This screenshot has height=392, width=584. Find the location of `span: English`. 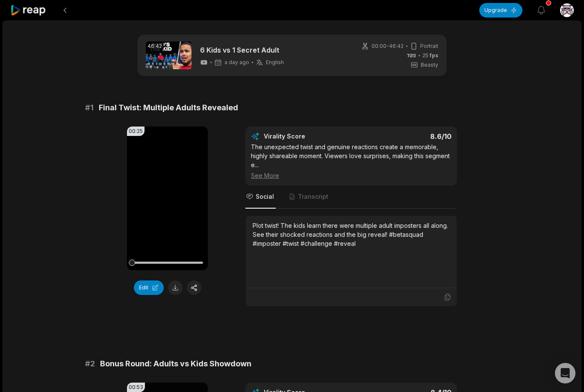

span: English is located at coordinates (275, 63).